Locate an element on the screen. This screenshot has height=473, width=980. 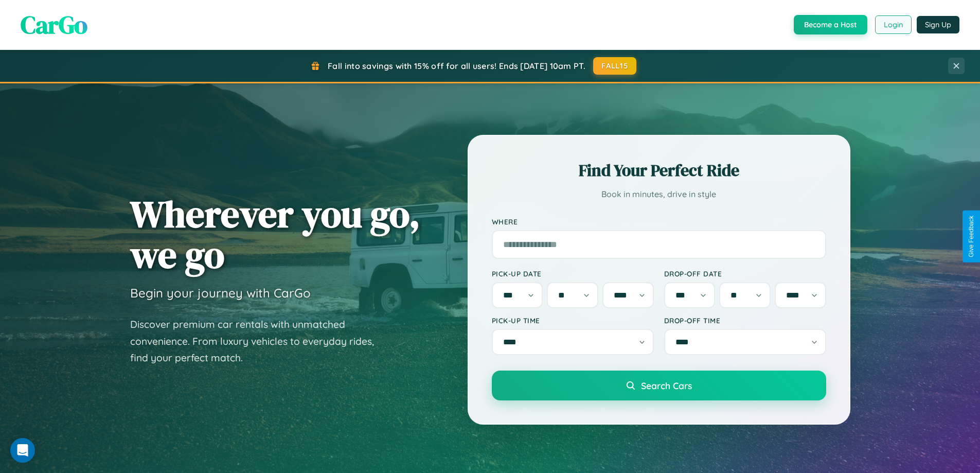
button: Search Cars is located at coordinates (659, 385).